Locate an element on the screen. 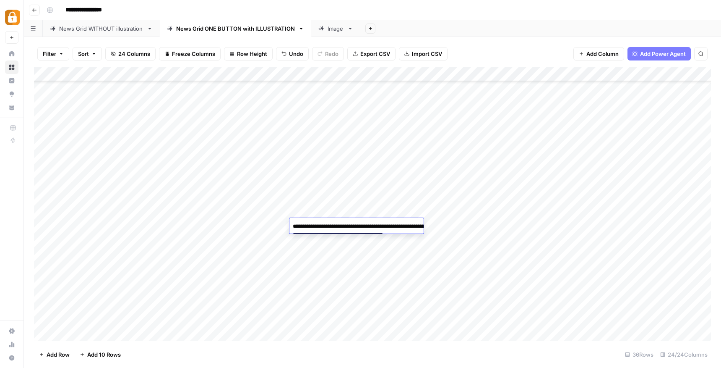 Image resolution: width=721 pixels, height=368 pixels. span: Add Column is located at coordinates (602, 54).